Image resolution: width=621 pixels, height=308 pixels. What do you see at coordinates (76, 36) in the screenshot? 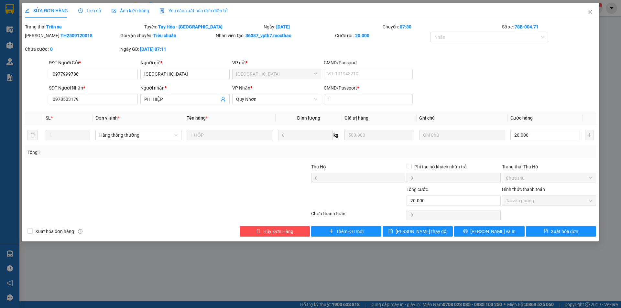
I see `b: TH2509120018` at bounding box center [76, 36].